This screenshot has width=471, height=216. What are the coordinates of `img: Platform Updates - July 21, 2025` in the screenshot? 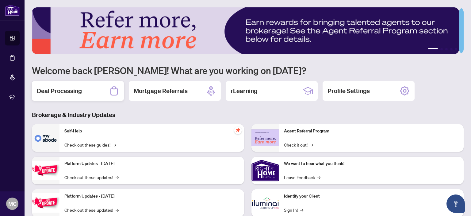 It's located at (46, 170).